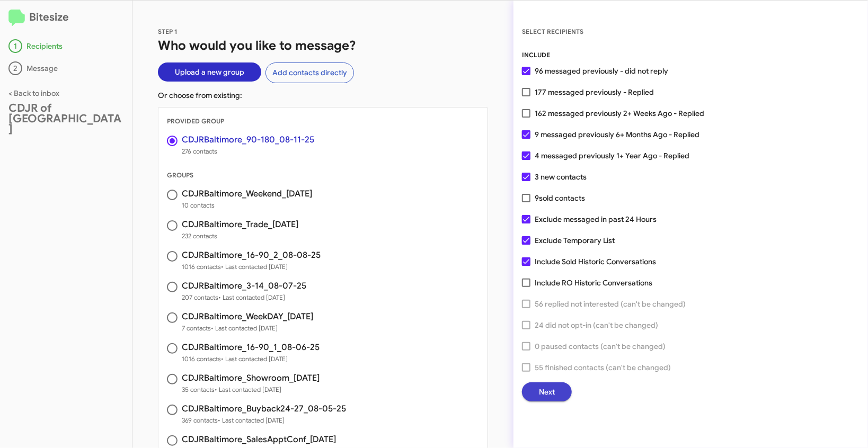 The height and width of the screenshot is (448, 868). What do you see at coordinates (264, 420) in the screenshot?
I see `span: 369 contacts` at bounding box center [264, 420].